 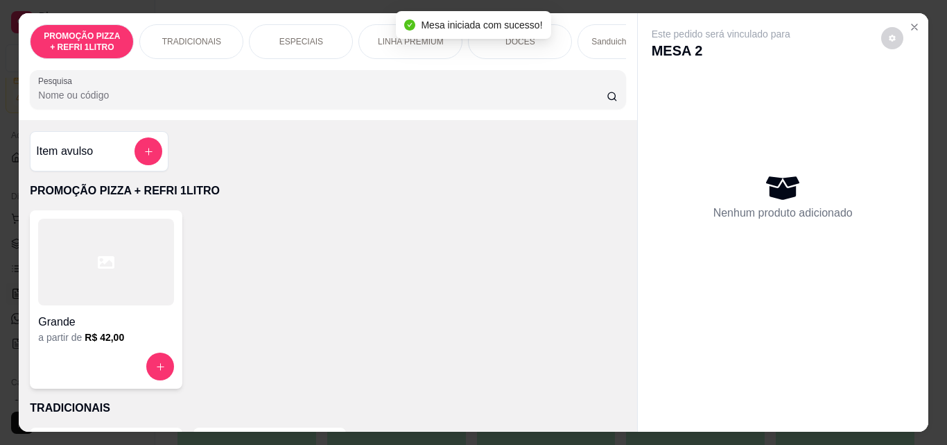 What do you see at coordinates (721, 51) in the screenshot?
I see `p: MESA 2` at bounding box center [721, 51].